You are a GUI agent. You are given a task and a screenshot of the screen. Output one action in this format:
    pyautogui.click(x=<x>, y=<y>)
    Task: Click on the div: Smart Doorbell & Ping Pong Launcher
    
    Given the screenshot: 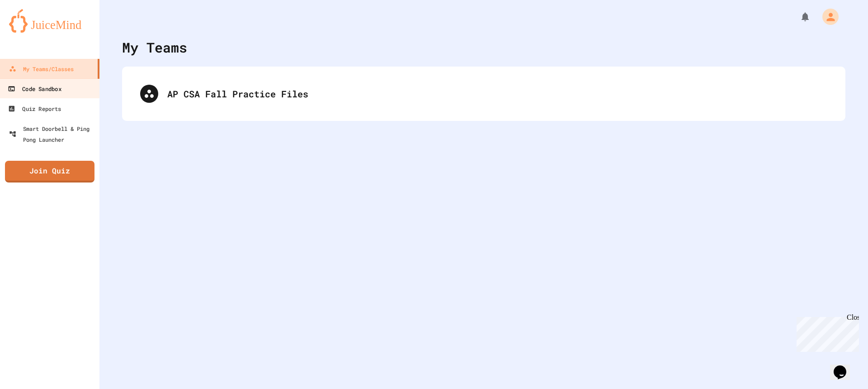 What is the action you would take?
    pyautogui.click(x=53, y=134)
    